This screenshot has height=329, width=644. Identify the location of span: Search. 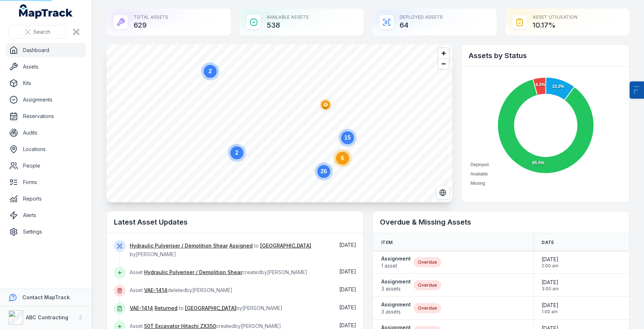
(42, 32).